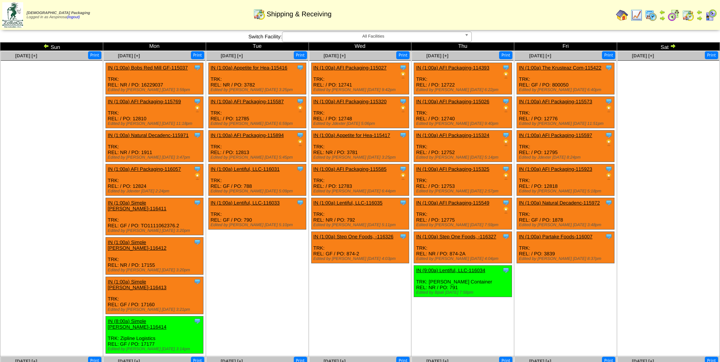 The width and height of the screenshot is (720, 362). What do you see at coordinates (565, 214) in the screenshot?
I see `div: TRK: REL: GF / PO: 1878` at bounding box center [565, 214].